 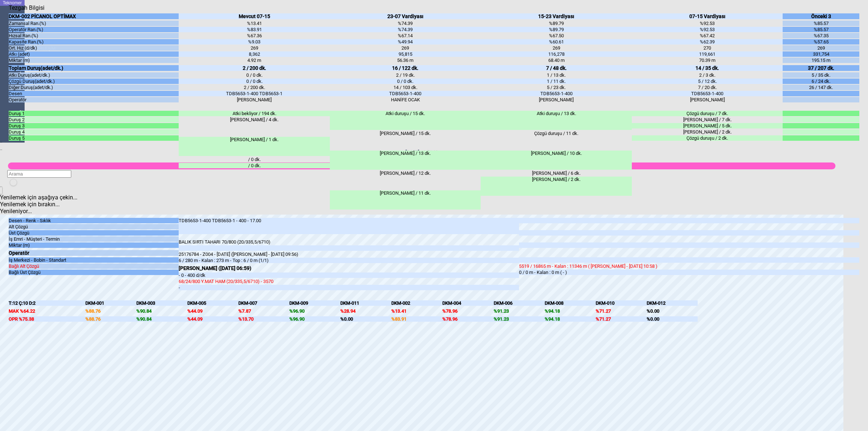 What do you see at coordinates (93, 42) in the screenshot?
I see `div: Kapasite Ran.(%)` at bounding box center [93, 42].